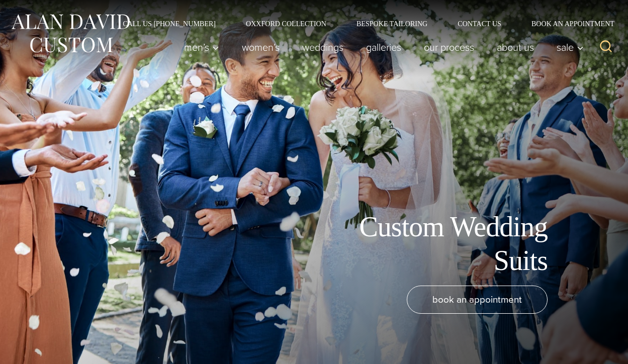 This screenshot has height=364, width=628. Describe the element at coordinates (363, 24) in the screenshot. I see `nav: Secondary Navigation` at that location.